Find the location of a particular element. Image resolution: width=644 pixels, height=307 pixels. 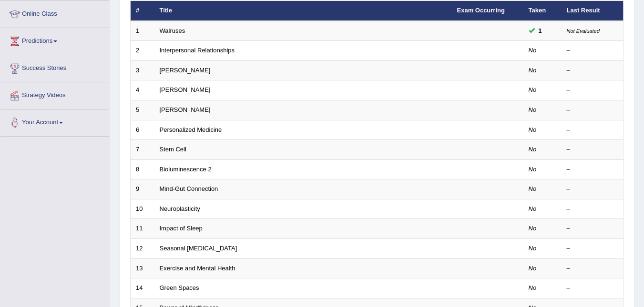

td: 4 is located at coordinates (142, 90).